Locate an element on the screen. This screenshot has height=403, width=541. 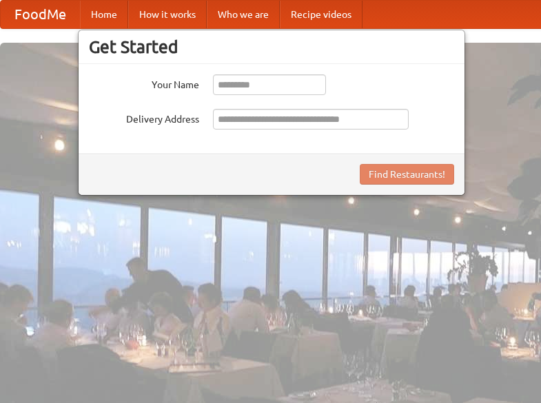
a: How it works is located at coordinates (167, 14).